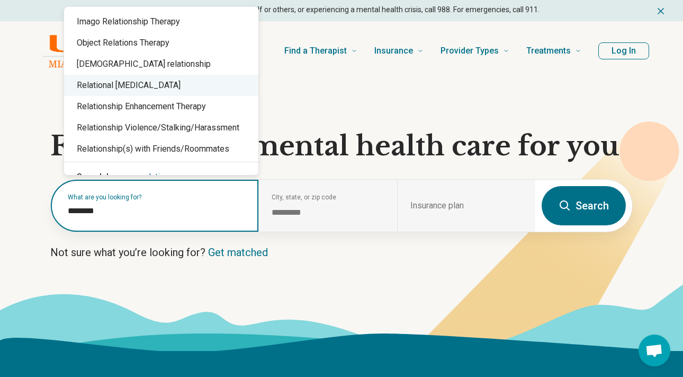 The image size is (683, 377). What do you see at coordinates (109, 176) in the screenshot?
I see `span: Search by name:` at bounding box center [109, 176].